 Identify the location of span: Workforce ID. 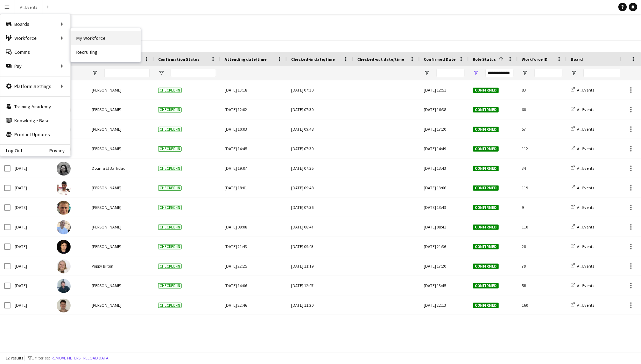
(535, 59).